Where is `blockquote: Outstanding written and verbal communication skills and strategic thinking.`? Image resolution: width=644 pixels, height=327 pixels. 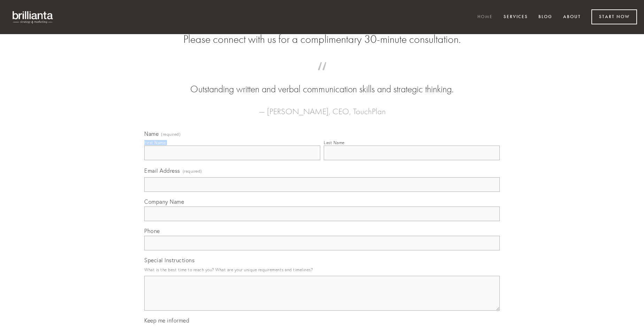 blockquote: Outstanding written and verbal communication skills and strategic thinking. is located at coordinates (322, 83).